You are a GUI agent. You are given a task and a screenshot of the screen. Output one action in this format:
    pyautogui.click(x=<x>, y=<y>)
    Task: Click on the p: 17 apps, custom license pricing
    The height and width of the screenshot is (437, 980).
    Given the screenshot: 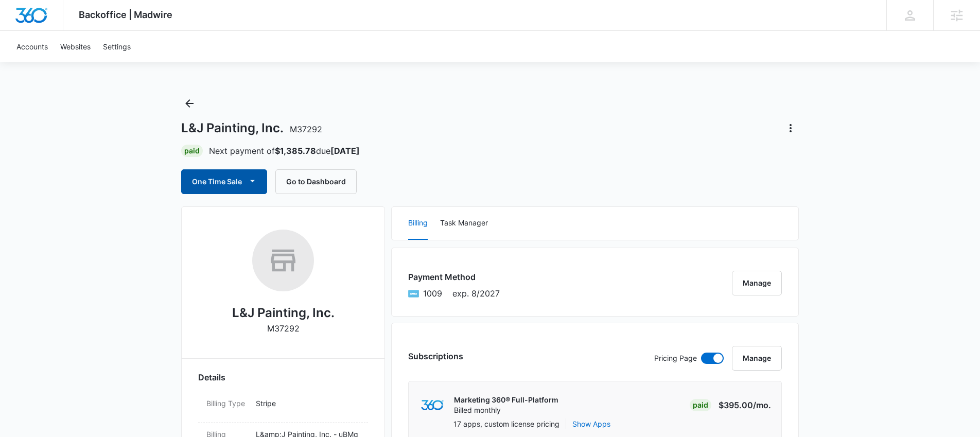 What is the action you would take?
    pyautogui.click(x=506, y=423)
    